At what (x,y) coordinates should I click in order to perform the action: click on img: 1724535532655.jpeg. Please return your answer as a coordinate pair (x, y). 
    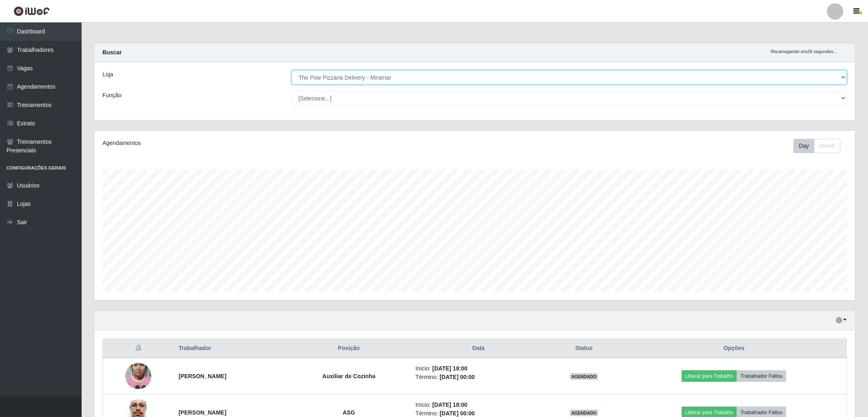
    Looking at the image, I should click on (138, 376).